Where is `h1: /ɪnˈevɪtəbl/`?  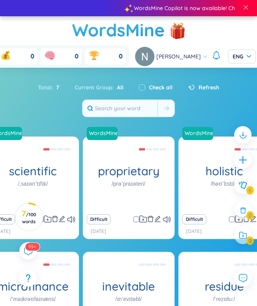
h1: /ɪnˈevɪtəbl/ is located at coordinates (129, 299).